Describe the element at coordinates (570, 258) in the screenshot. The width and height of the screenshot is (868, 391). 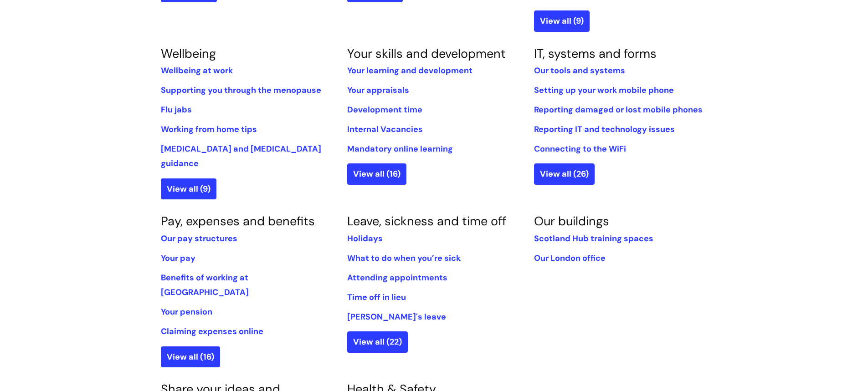
I see `a: Our London office` at that location.